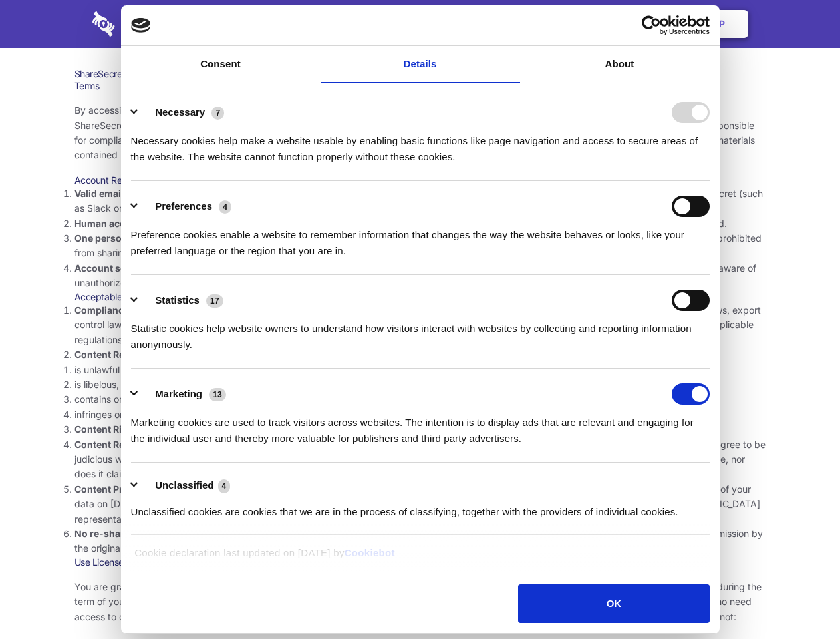 The width and height of the screenshot is (840, 639). What do you see at coordinates (123, 354) in the screenshot?
I see `strong: Content Restrictions.` at bounding box center [123, 354].